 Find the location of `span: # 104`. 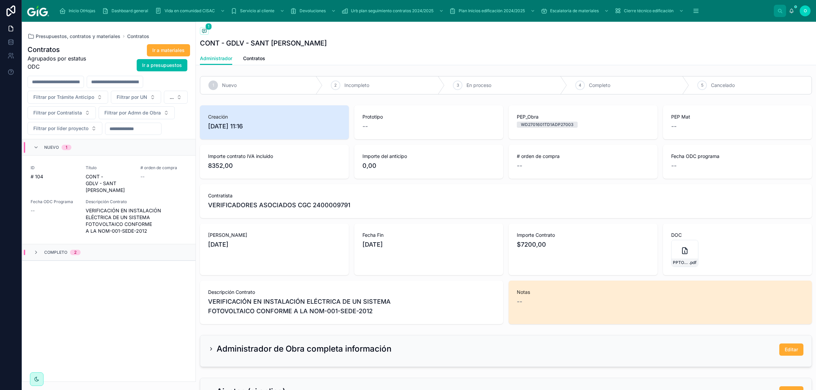

span: # 104 is located at coordinates (54, 177).